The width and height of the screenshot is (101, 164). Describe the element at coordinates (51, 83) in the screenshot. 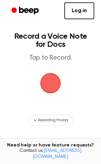

I see `img: Beep Logo` at that location.